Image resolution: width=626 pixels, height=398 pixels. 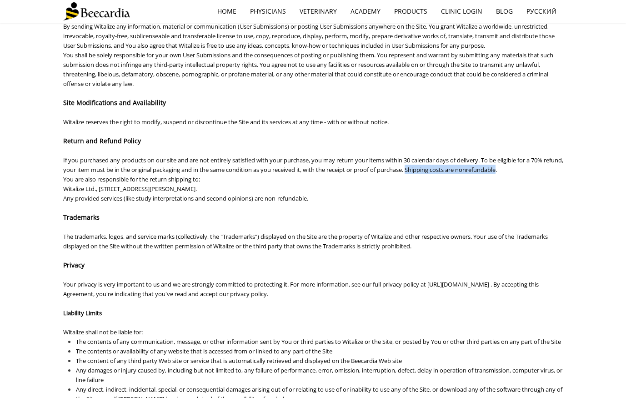 What do you see at coordinates (115, 102) in the screenshot?
I see `span: Site Modifications and Availability` at bounding box center [115, 102].